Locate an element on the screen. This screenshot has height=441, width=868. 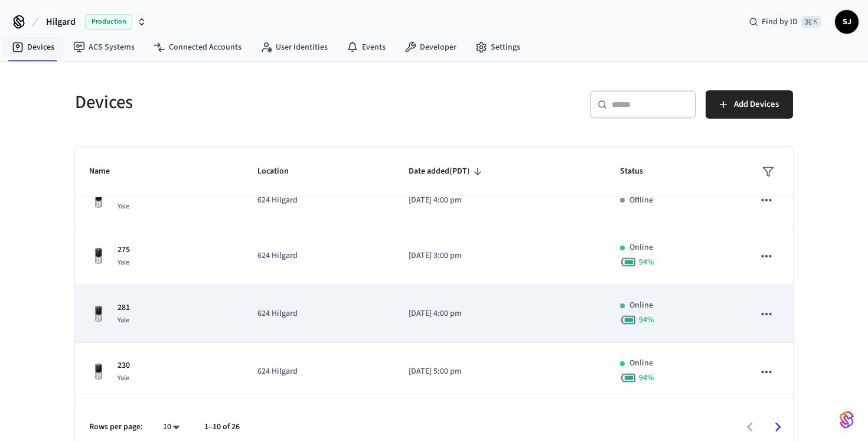
a: Developer is located at coordinates (430, 48).